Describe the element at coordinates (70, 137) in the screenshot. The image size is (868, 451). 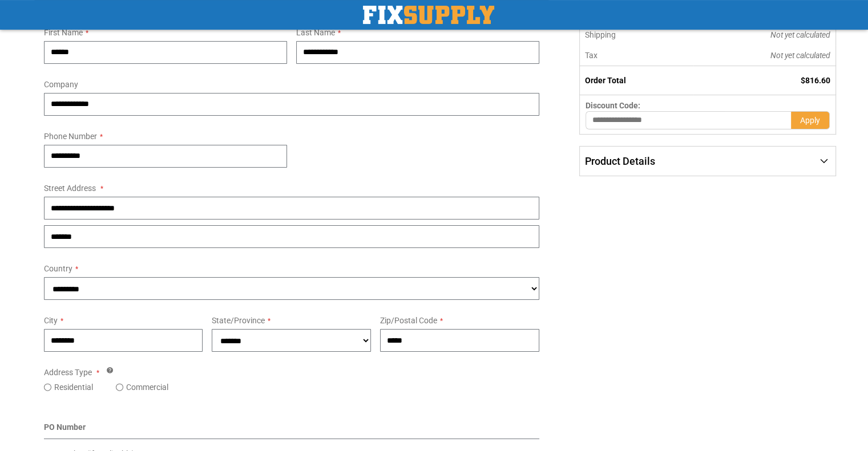
I see `span: Phone Number` at that location.